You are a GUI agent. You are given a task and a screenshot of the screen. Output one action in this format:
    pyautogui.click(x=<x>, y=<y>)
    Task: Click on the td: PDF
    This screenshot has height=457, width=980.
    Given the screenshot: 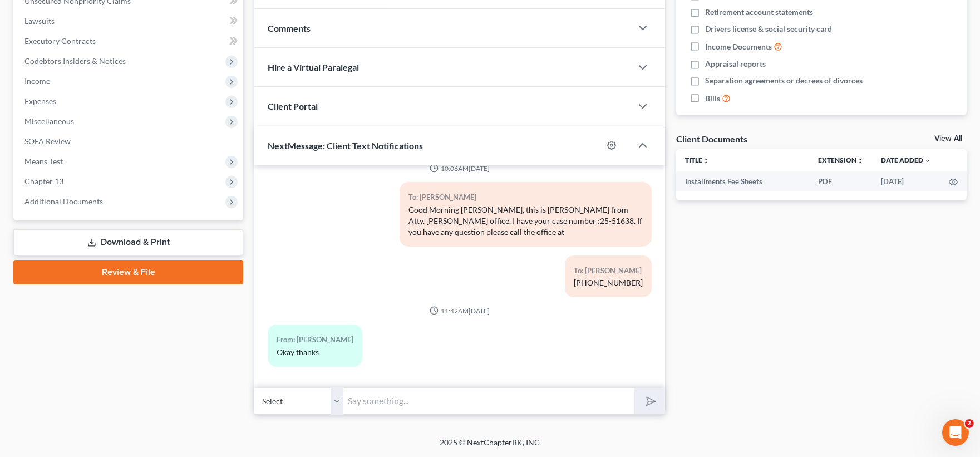 What is the action you would take?
    pyautogui.click(x=840, y=182)
    